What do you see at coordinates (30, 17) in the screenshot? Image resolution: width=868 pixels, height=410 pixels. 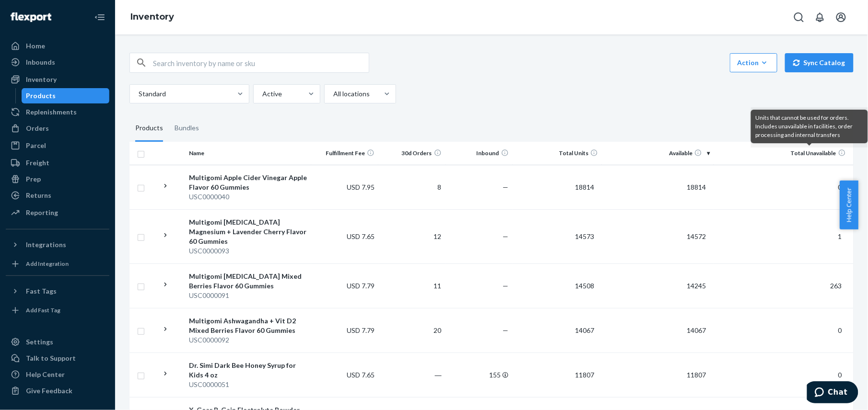 I see `img: Flexport logo` at bounding box center [30, 17].